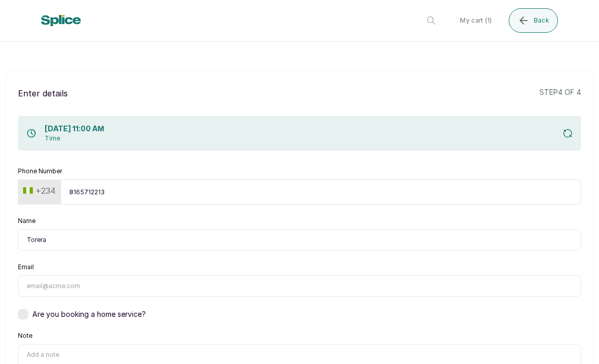 The width and height of the screenshot is (599, 364). Describe the element at coordinates (542, 20) in the screenshot. I see `span: Back` at that location.